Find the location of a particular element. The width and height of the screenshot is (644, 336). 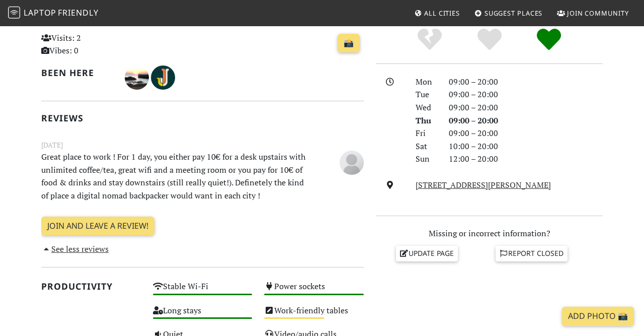

h2: Reviews is located at coordinates (202, 118).